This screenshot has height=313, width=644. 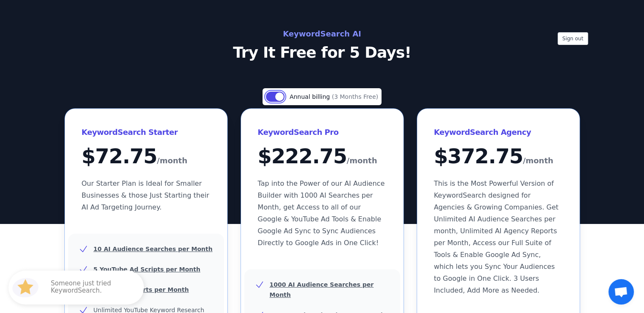 What do you see at coordinates (499, 156) in the screenshot?
I see `div: $ 372.75` at bounding box center [499, 156].